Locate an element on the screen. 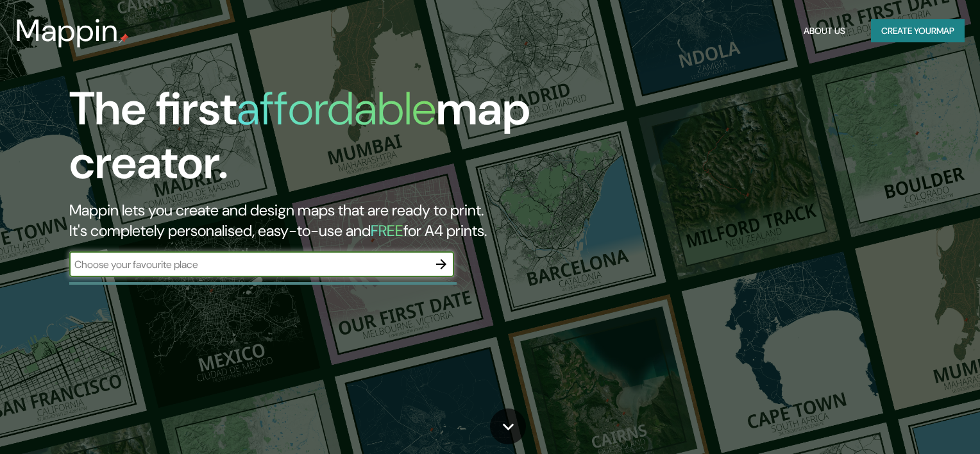  input: Choose your favourite place is located at coordinates (249, 264).